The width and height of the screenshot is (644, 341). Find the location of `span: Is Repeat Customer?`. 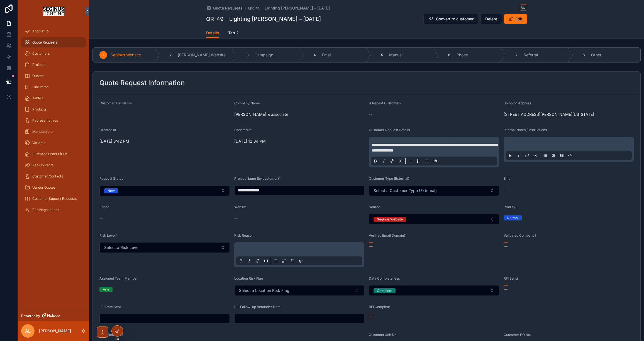

span: Is Repeat Customer? is located at coordinates (385, 103).